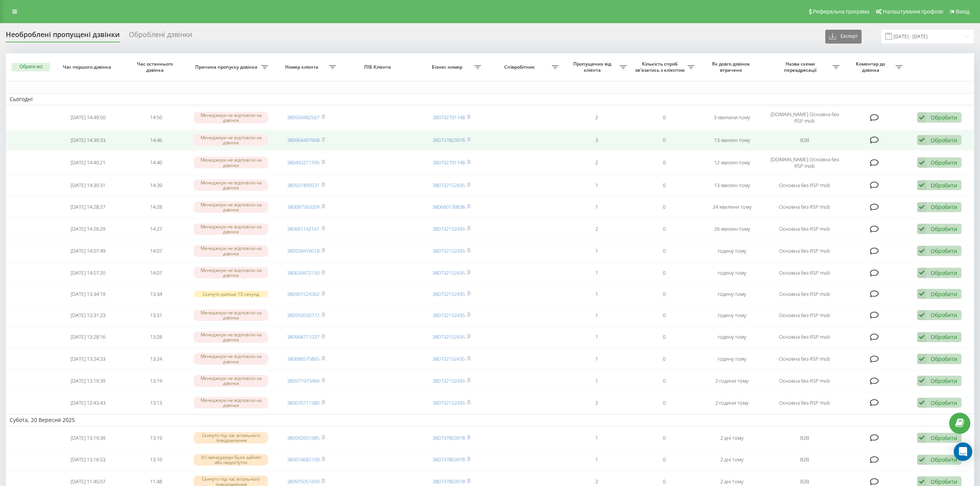 This screenshot has width=980, height=486. What do you see at coordinates (732, 437) in the screenshot?
I see `td: 2 дні тому` at bounding box center [732, 437].